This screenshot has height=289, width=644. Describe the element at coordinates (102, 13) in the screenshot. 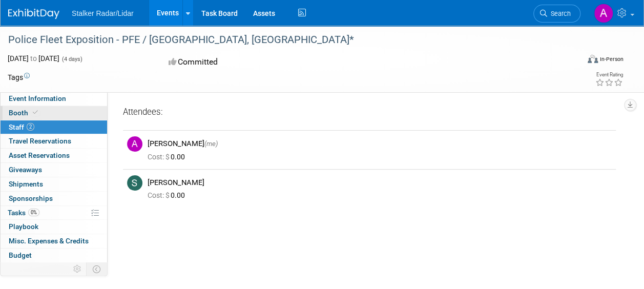

I see `span: Stalker Radar/Lidar` at that location.